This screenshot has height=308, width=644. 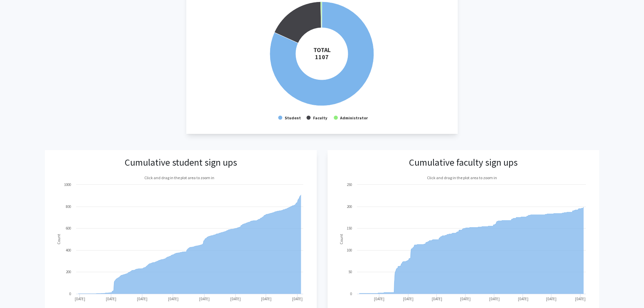 What do you see at coordinates (322, 53) in the screenshot?
I see `tspan: TOTAL 1107` at bounding box center [322, 53].